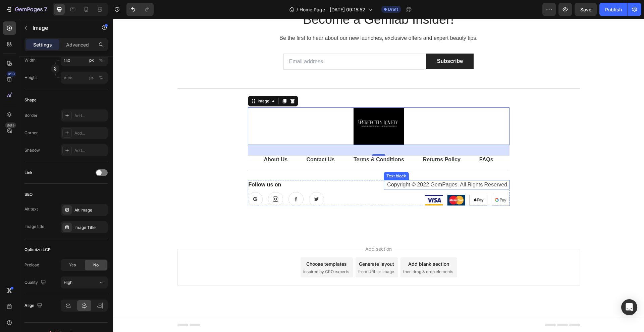  I want to click on div: Text block, so click(283, 158).